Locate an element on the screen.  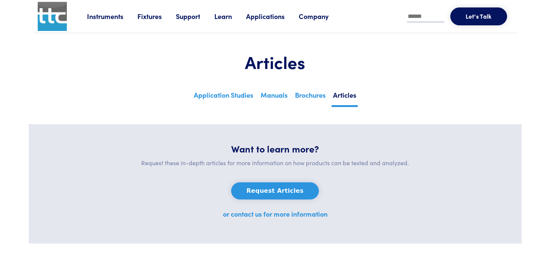
a: Learn is located at coordinates (230, 16).